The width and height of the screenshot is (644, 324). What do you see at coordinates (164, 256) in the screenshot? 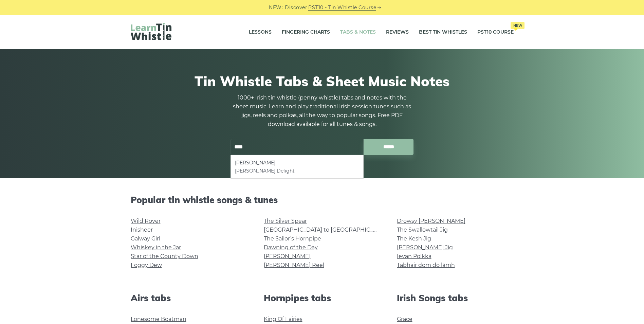
I see `a: Star of the County Down` at bounding box center [164, 256].